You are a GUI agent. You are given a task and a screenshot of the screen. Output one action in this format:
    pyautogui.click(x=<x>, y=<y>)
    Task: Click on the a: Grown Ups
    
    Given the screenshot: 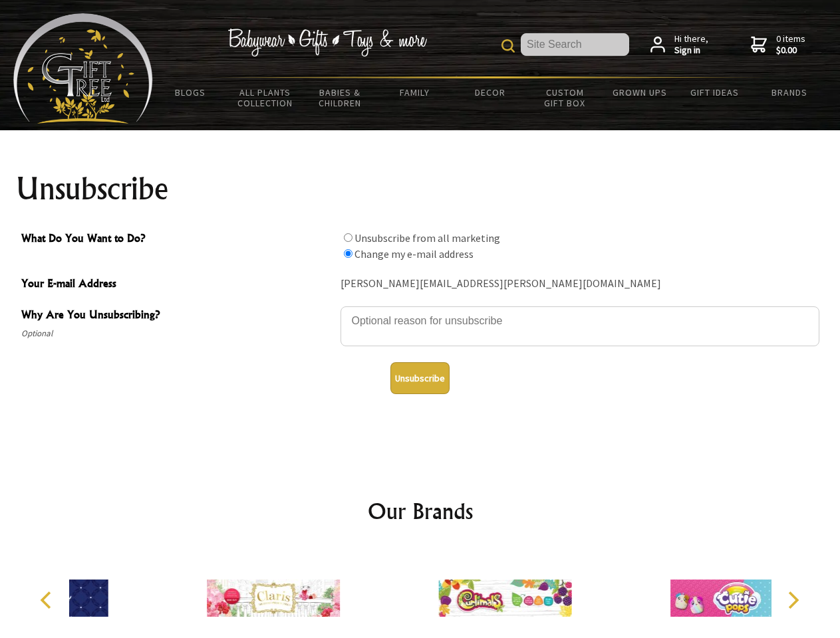 What is the action you would take?
    pyautogui.click(x=639, y=92)
    